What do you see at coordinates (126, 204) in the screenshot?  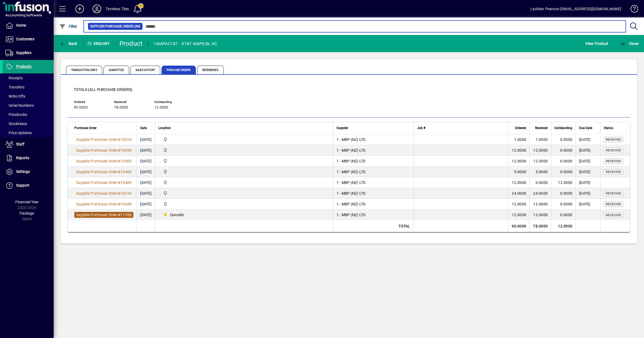 I see `span: 10689` at bounding box center [126, 204].